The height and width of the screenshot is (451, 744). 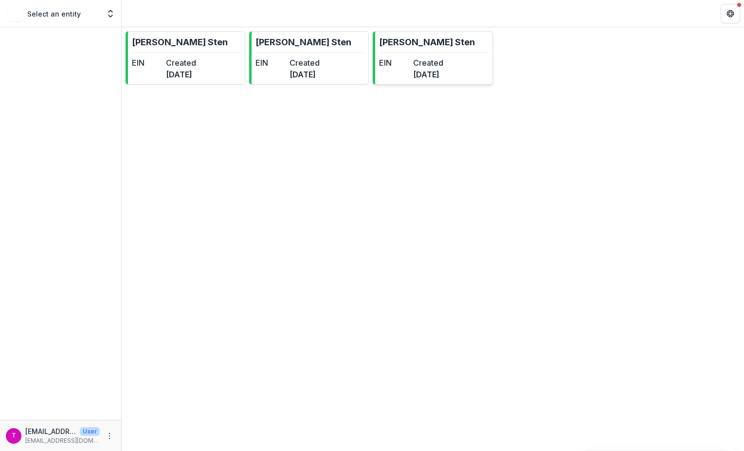 What do you see at coordinates (16, 14) in the screenshot?
I see `img: Select an entity` at bounding box center [16, 14].